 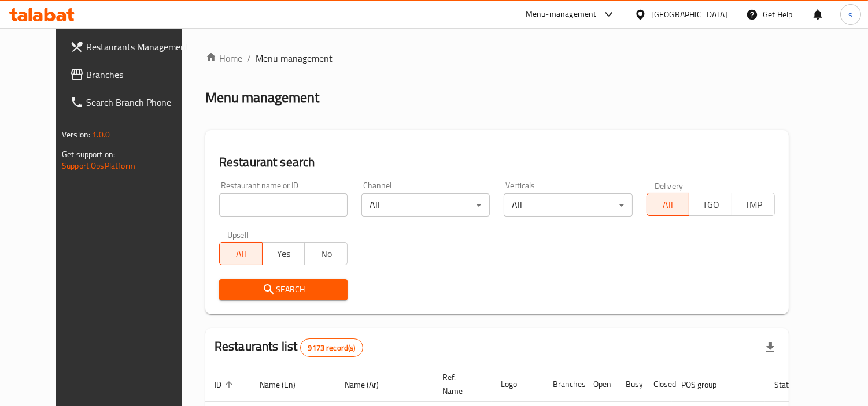 What do you see at coordinates (139, 102) in the screenshot?
I see `span: Search Branch Phone` at bounding box center [139, 102].